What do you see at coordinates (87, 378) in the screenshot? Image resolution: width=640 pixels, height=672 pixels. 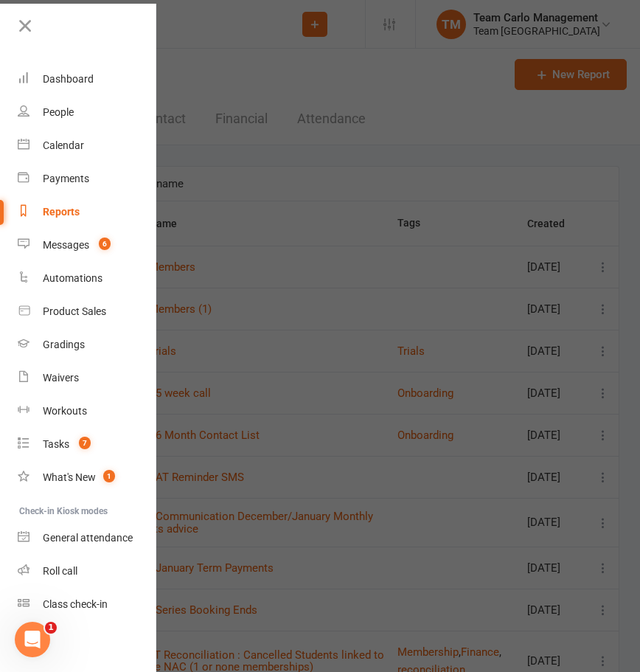 I see `a: Waivers` at bounding box center [87, 378].